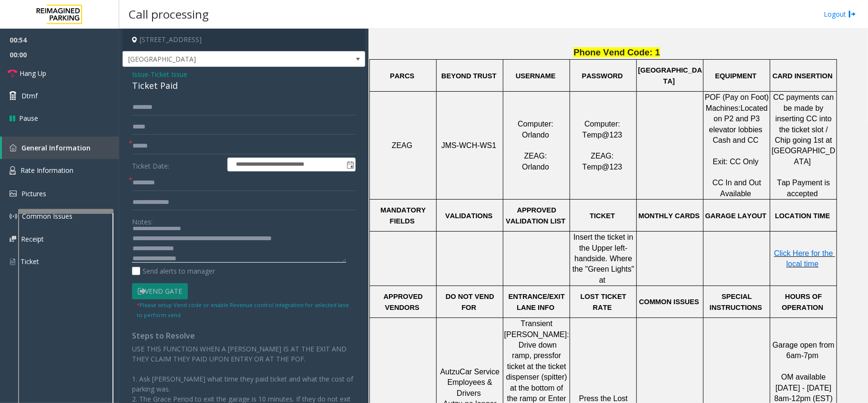 Image resolution: width=868 pixels, height=403 pixels. I want to click on span: CARD INSERTION, so click(803, 76).